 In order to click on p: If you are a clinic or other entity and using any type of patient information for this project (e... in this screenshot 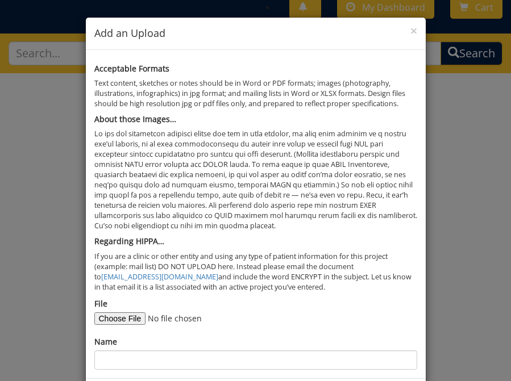, I will do `click(256, 272)`.